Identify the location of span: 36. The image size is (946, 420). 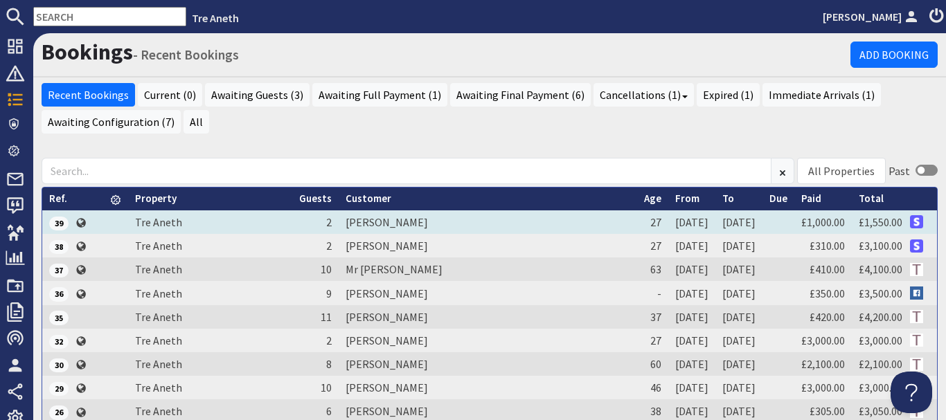
(59, 294).